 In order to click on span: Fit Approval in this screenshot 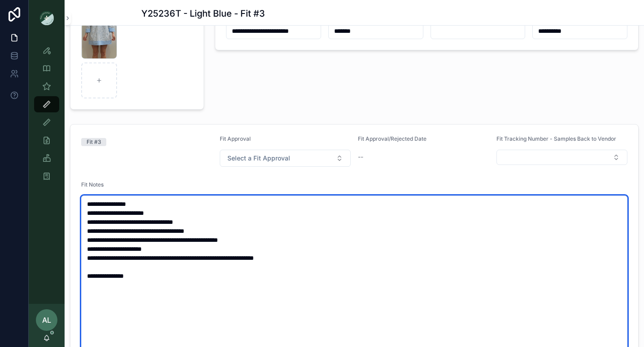, I will do `click(235, 138)`.